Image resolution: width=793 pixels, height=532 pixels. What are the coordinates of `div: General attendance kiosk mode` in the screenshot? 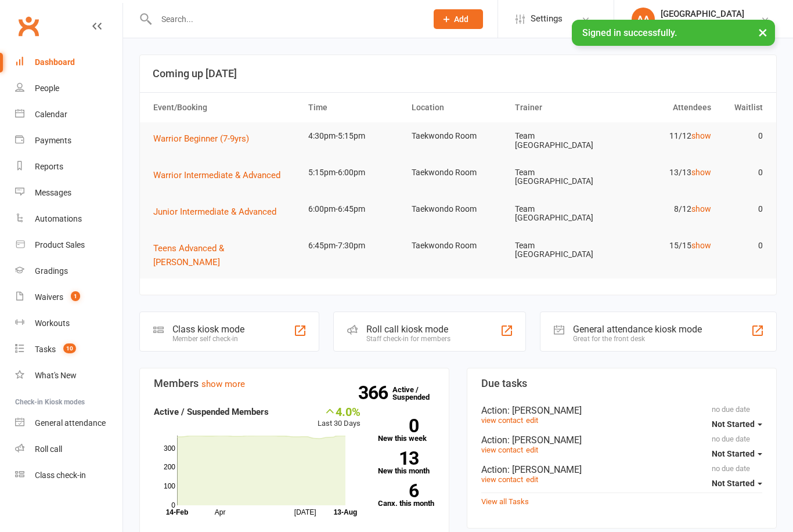 It's located at (638, 329).